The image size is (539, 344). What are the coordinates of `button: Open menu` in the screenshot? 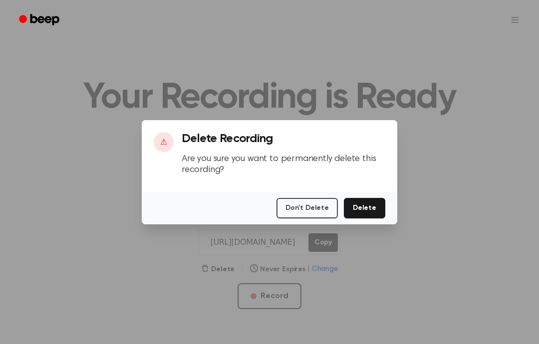 It's located at (515, 20).